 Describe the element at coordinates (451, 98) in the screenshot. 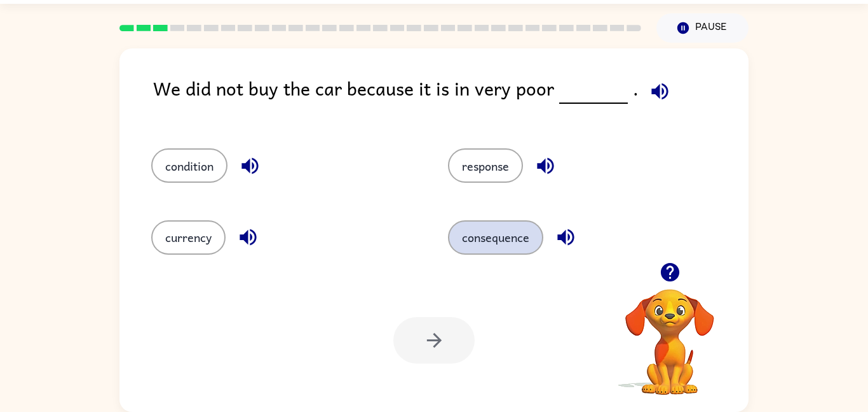

I see `div: We did not buy the car because it is in very poor .` at that location.